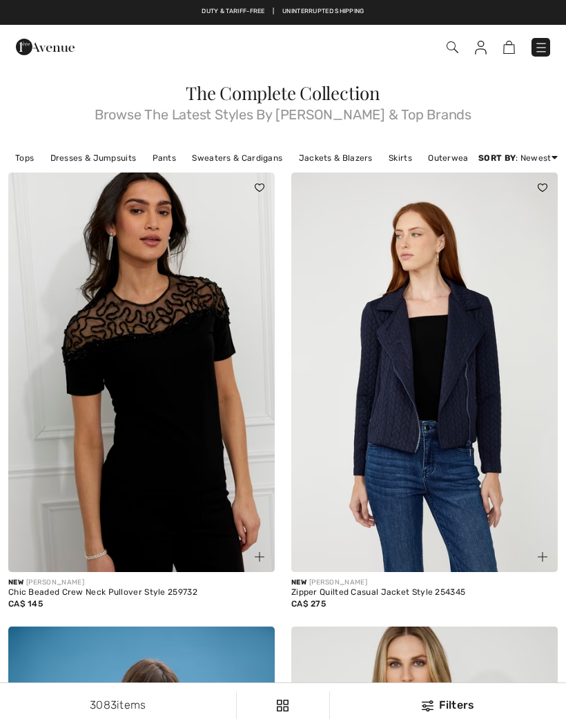 Image resolution: width=566 pixels, height=728 pixels. I want to click on span: 3083, so click(103, 705).